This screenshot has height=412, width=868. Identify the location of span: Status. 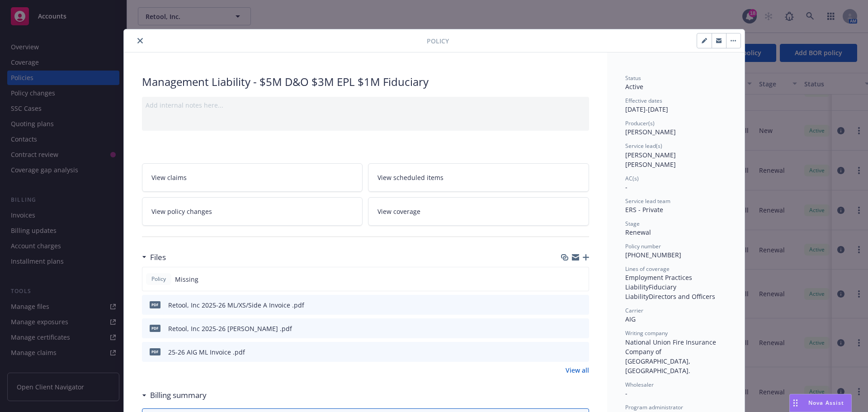
(633, 78).